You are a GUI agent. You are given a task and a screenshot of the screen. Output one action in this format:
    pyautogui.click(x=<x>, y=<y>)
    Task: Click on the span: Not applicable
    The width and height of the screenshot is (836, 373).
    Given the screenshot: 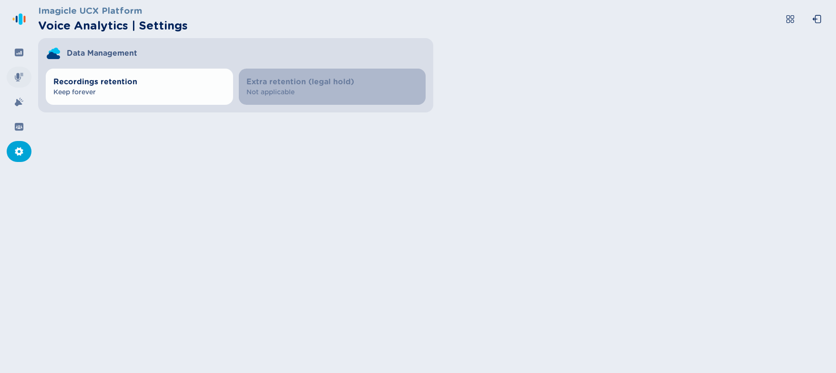 What is the action you would take?
    pyautogui.click(x=332, y=92)
    